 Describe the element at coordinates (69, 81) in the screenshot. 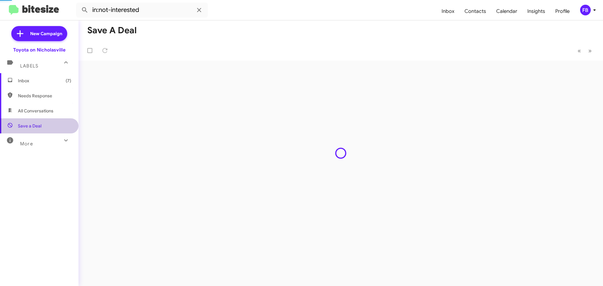

I see `span: (7)` at that location.